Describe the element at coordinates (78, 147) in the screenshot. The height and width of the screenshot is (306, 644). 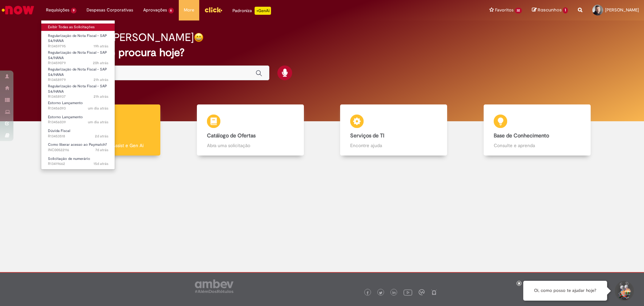
I see `a: Aberto INC00522116 : Como liberar acesso ao Paymatch?` at that location.